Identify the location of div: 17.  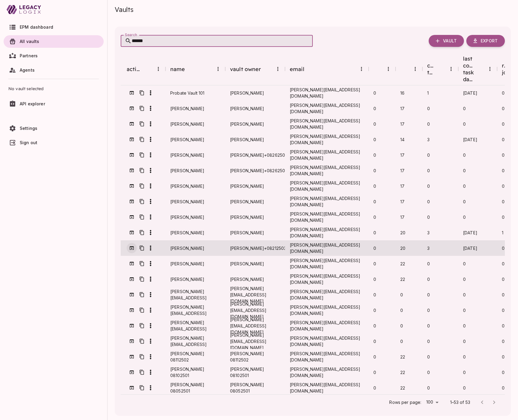
(402, 217).